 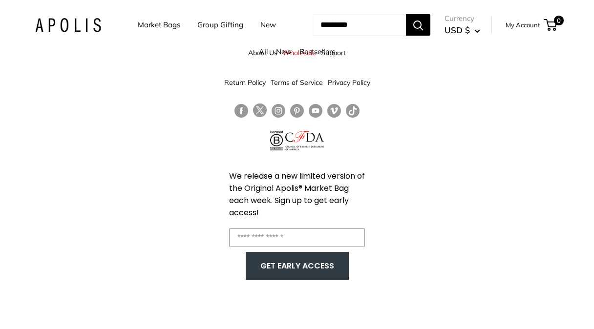 What do you see at coordinates (334, 110) in the screenshot?
I see `a: Follow us on Vimeo` at bounding box center [334, 110].